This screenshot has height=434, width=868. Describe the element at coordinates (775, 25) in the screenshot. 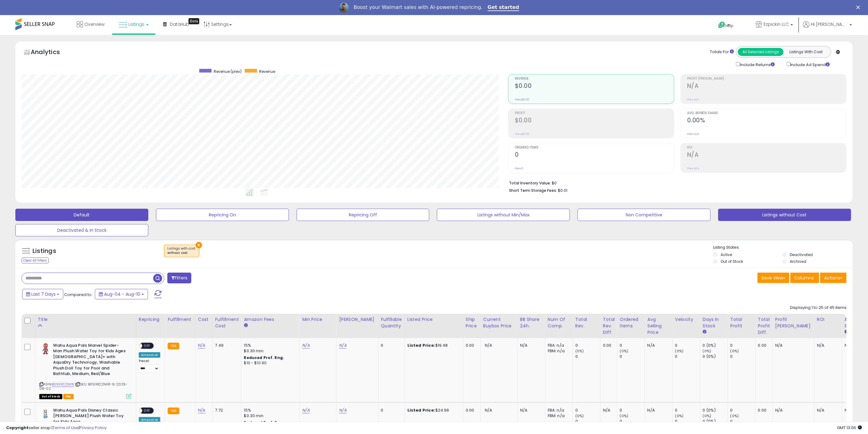

I see `a: Ezpickin LLC` at that location.